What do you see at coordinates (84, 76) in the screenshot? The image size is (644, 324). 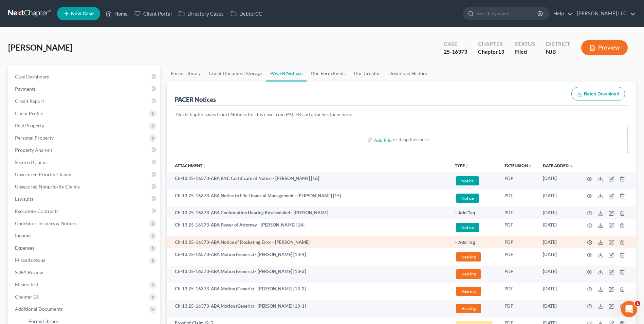 I see `a: Case Dashboard` at bounding box center [84, 76].